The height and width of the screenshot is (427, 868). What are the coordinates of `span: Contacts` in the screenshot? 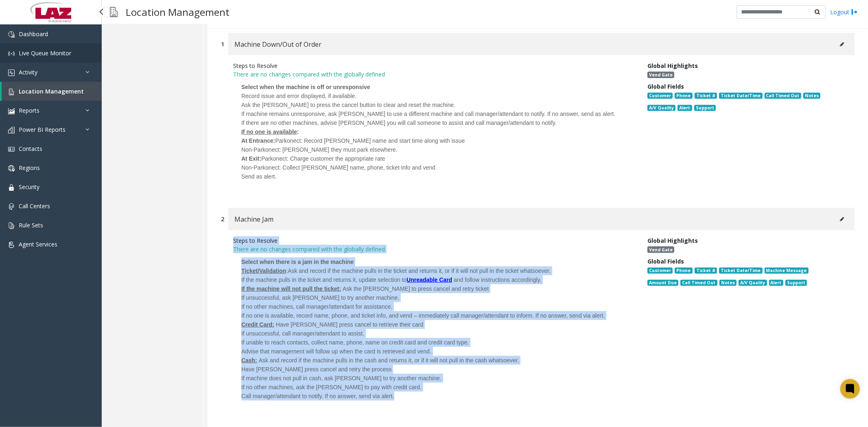 It's located at (31, 149).